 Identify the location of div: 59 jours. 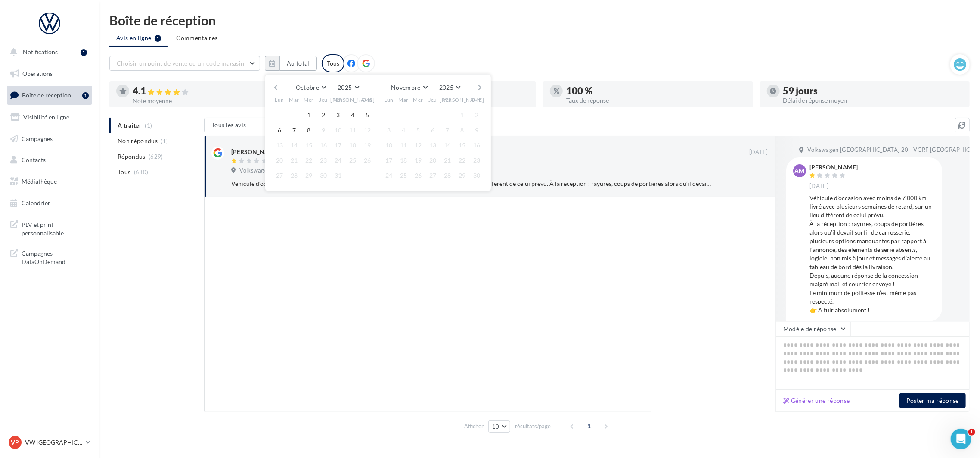
(873, 91).